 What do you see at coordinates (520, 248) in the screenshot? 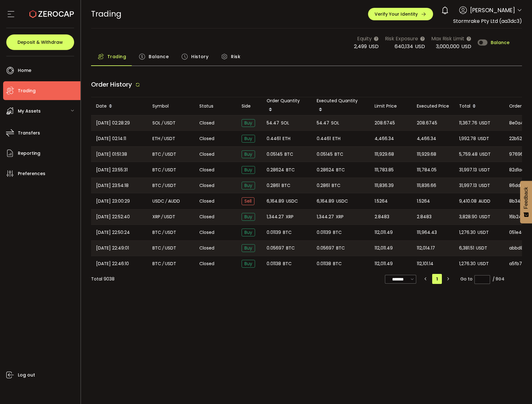
I see `span: abbd8285-b037-407e-a928-ae2659529875` at bounding box center [520, 248].